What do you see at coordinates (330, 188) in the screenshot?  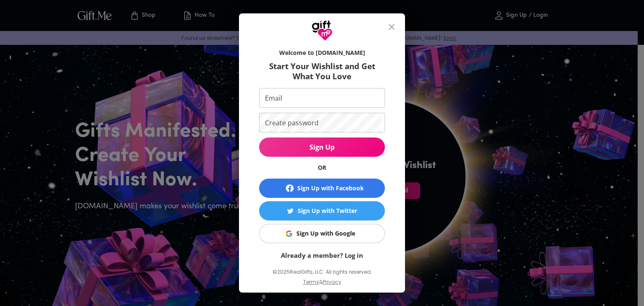 I see `div: Sign Up with Facebook` at bounding box center [330, 188].